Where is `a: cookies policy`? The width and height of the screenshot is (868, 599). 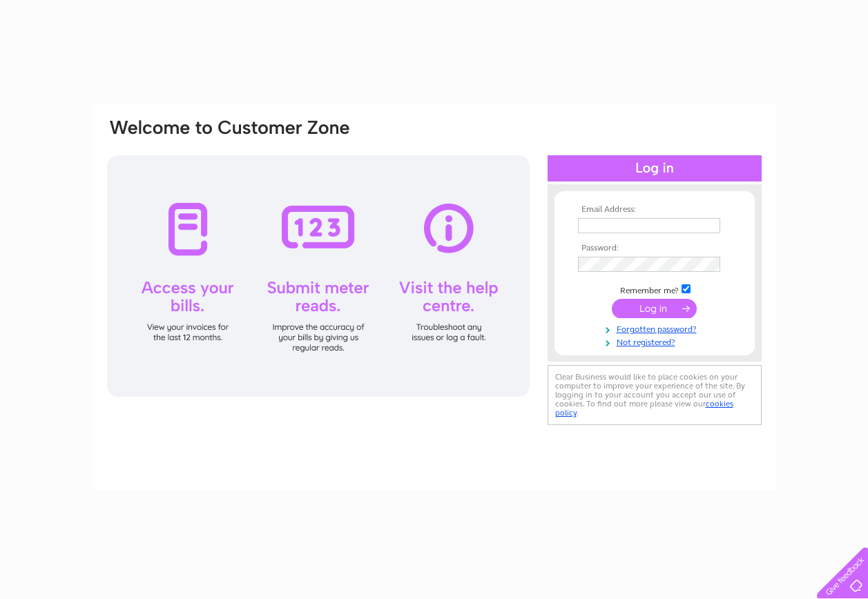
a: cookies policy is located at coordinates (644, 408).